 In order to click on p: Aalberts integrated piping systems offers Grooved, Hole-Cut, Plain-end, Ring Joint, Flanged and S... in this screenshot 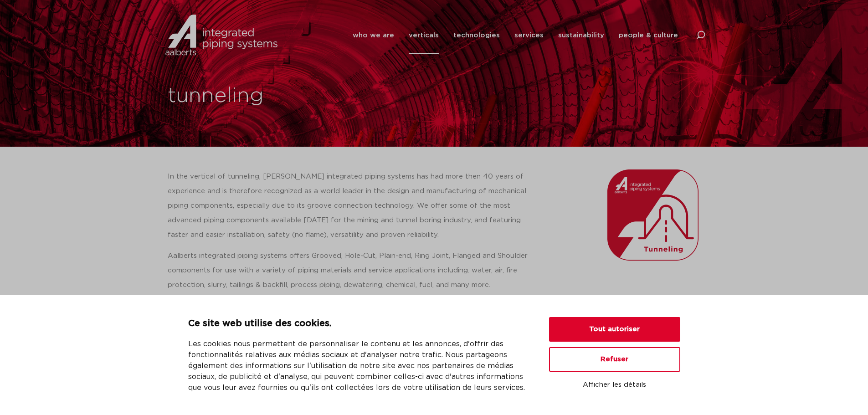, I will do `click(352, 271)`.